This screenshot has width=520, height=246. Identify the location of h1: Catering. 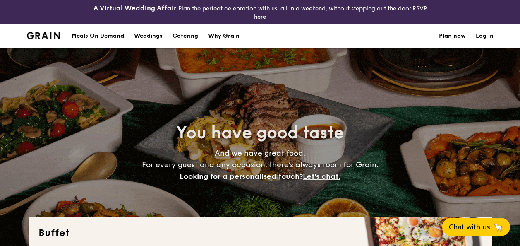
(185, 36).